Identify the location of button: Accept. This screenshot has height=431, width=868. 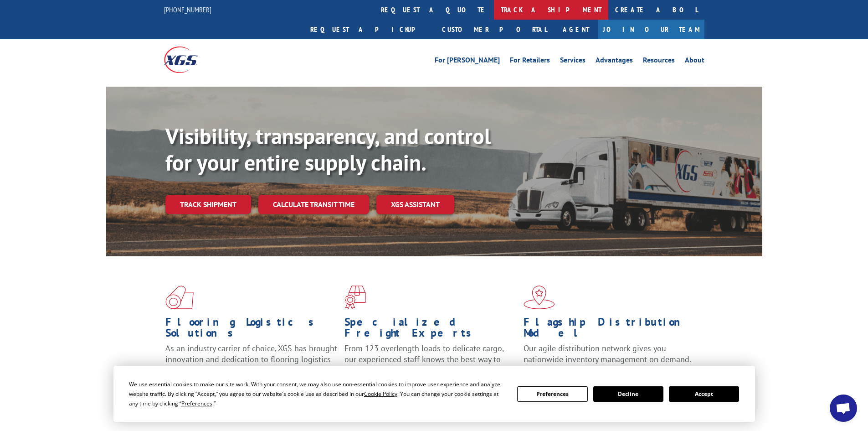
(704, 394).